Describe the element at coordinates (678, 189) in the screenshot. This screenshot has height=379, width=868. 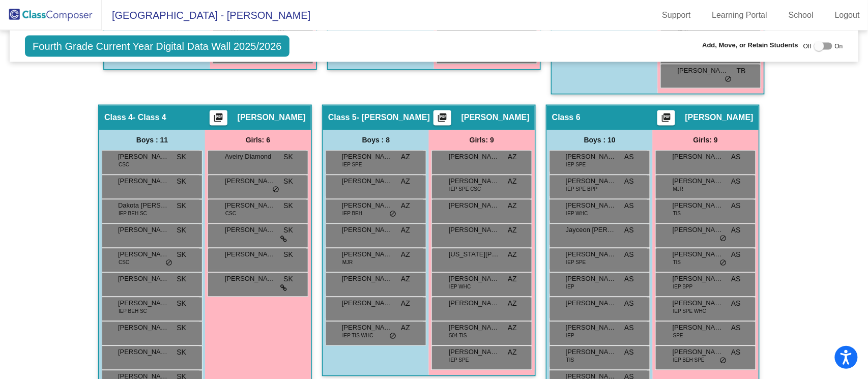
I see `span: MJR` at that location.